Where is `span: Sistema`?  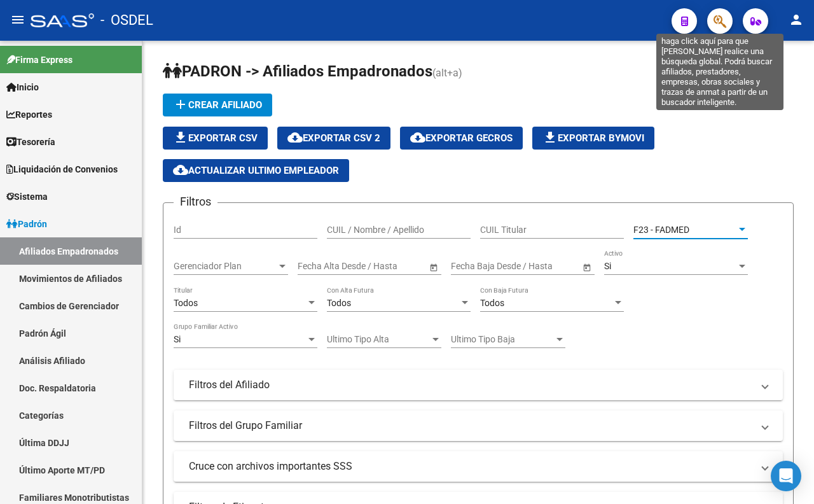 span: Sistema is located at coordinates (27, 197).